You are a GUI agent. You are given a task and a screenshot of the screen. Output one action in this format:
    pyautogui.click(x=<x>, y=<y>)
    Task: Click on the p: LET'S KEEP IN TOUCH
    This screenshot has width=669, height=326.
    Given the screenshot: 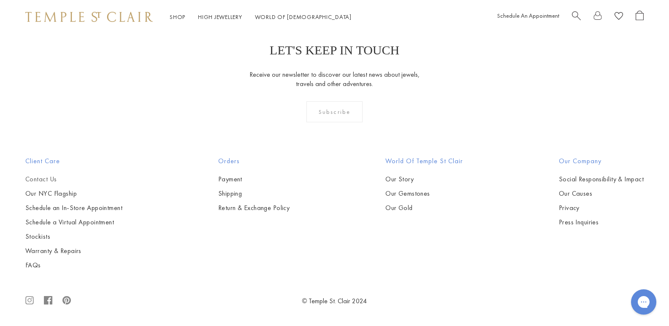 What is the action you would take?
    pyautogui.click(x=334, y=50)
    